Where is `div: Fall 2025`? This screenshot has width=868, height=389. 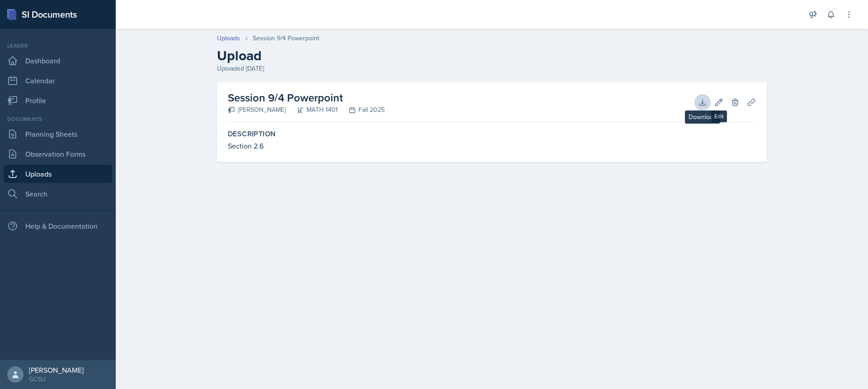
div: Fall 2025 is located at coordinates (362, 110).